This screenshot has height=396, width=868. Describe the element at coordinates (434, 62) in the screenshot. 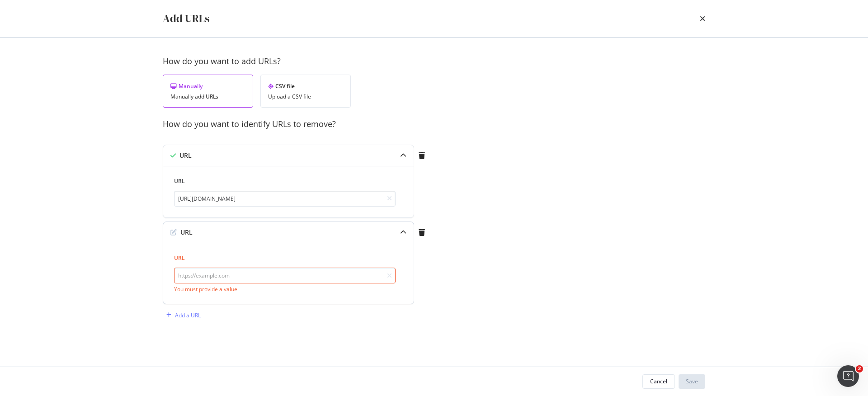

I see `div: How do you want to add URLs?` at that location.